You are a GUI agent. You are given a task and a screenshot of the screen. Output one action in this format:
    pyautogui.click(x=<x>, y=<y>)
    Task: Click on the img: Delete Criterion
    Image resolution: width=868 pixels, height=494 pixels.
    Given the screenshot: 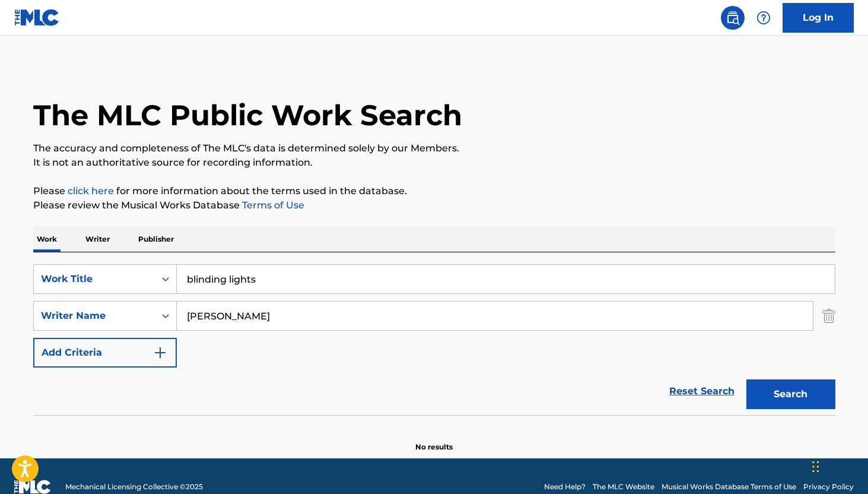 What is the action you would take?
    pyautogui.click(x=829, y=315)
    